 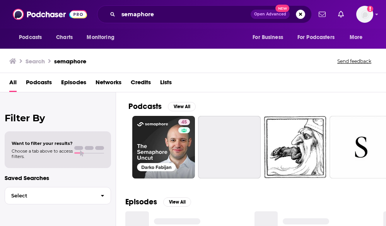 I want to click on span: Networks, so click(x=108, y=84).